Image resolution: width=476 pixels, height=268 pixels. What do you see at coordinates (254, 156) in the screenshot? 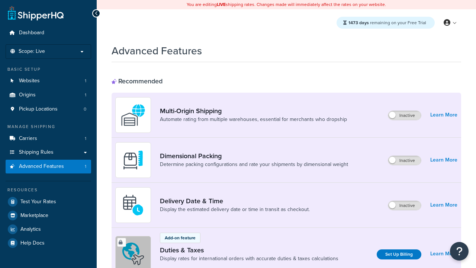
I see `a: Dimensional Packing` at bounding box center [254, 156].